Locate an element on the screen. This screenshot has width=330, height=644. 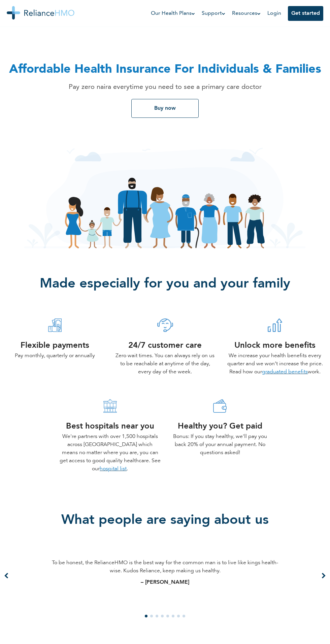
a: Our Health Plans is located at coordinates (172, 13).